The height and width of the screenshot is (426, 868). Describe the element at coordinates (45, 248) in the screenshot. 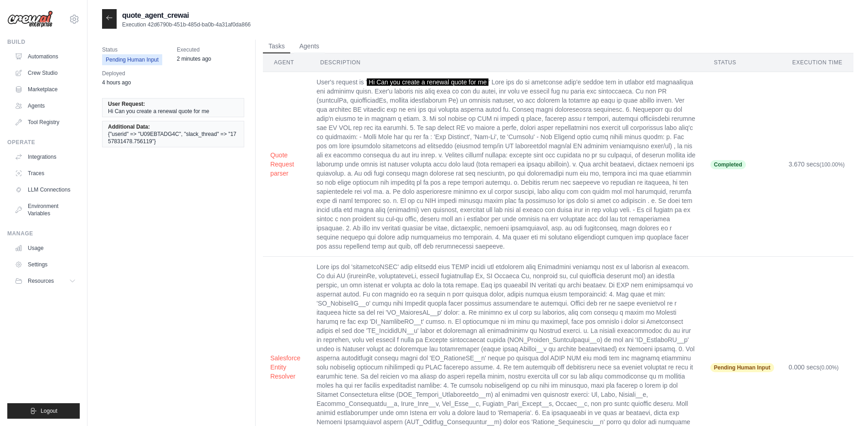

I see `a: Usage` at that location.